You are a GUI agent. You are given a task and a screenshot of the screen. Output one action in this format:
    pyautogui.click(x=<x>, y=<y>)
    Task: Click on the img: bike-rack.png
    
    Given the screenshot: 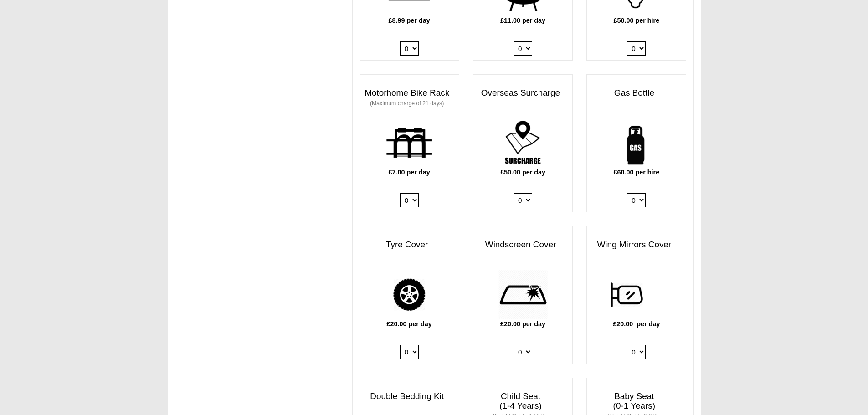 What is the action you would take?
    pyautogui.click(x=409, y=143)
    